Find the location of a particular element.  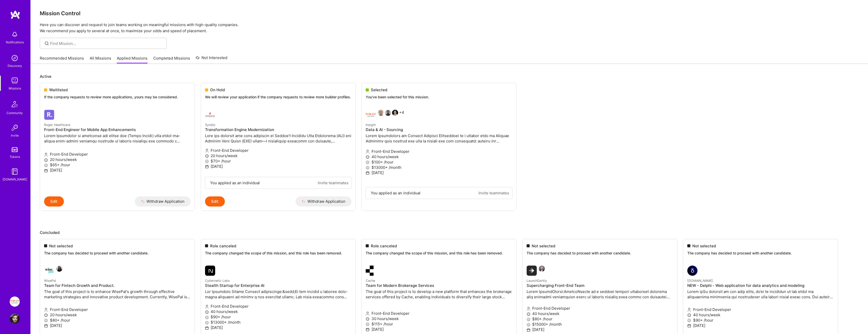

a: Applied Missions is located at coordinates (132, 59).